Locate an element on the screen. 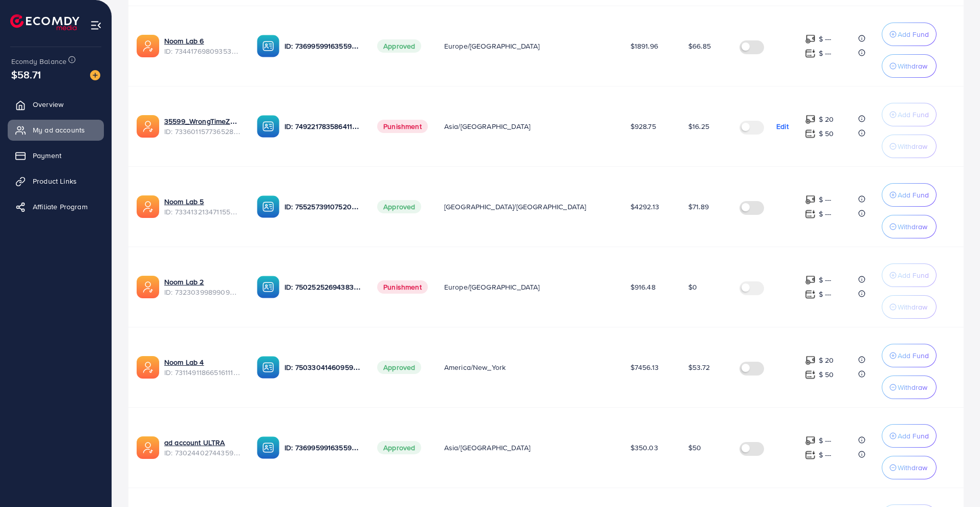  span: $53.72 is located at coordinates (699, 367).